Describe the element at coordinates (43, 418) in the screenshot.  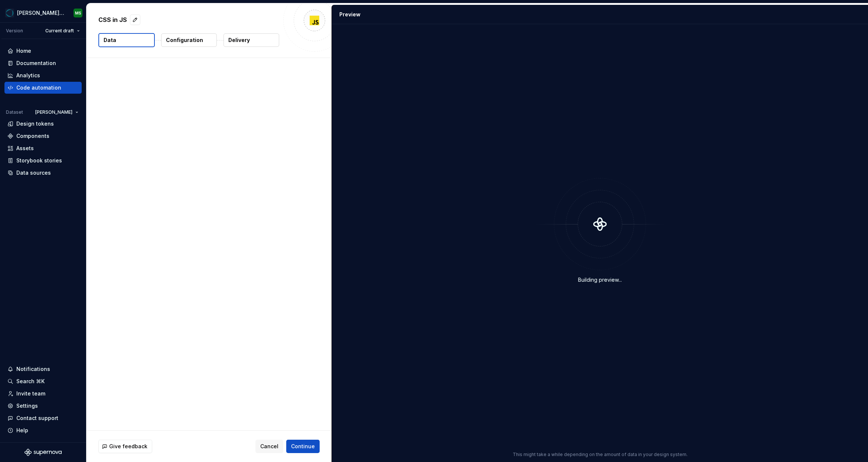
I see `button: Contact support` at that location.